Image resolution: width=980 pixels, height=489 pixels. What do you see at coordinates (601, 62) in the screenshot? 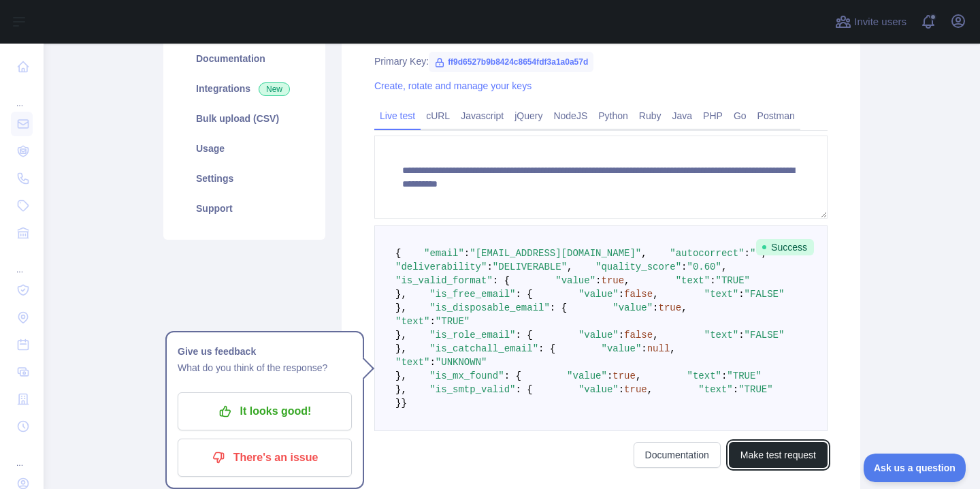
I see `div: Primary Key:` at bounding box center [601, 62].